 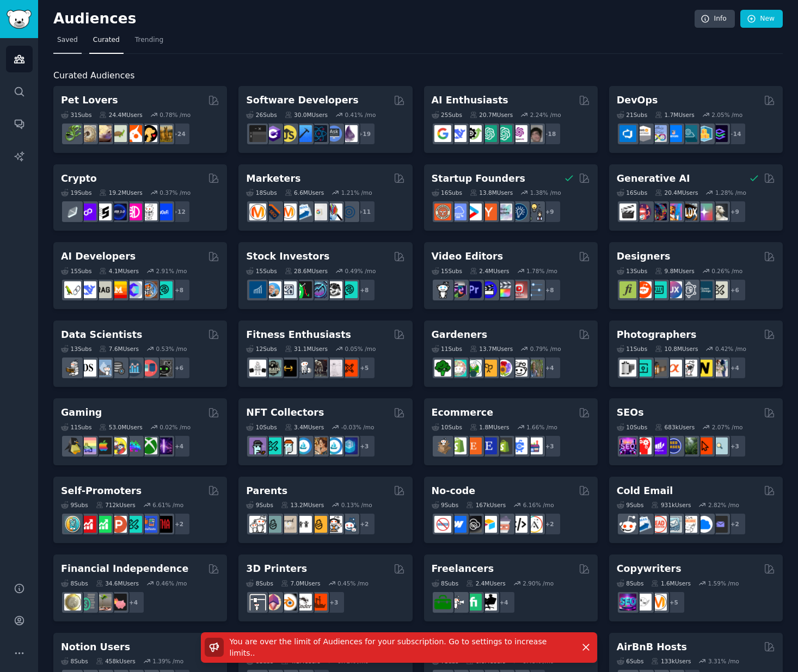 I want to click on img: AIDevelopersSociety, so click(x=164, y=290).